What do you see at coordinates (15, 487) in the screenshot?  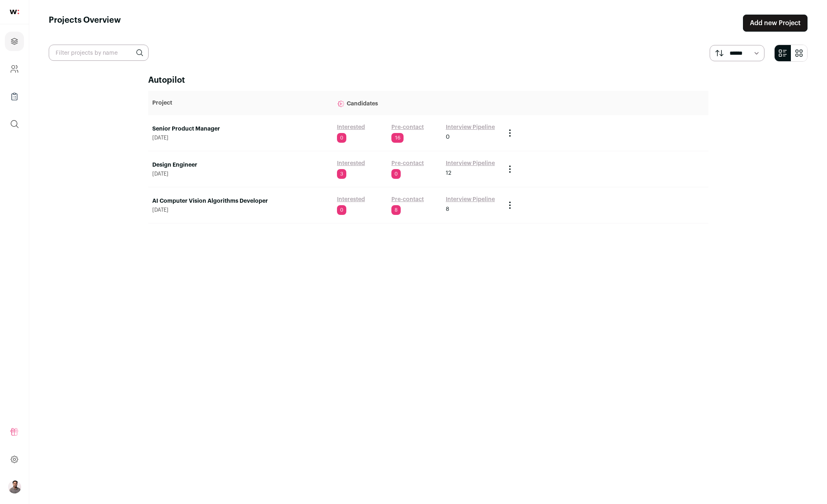 I see `button: Open dropdown` at bounding box center [15, 487].